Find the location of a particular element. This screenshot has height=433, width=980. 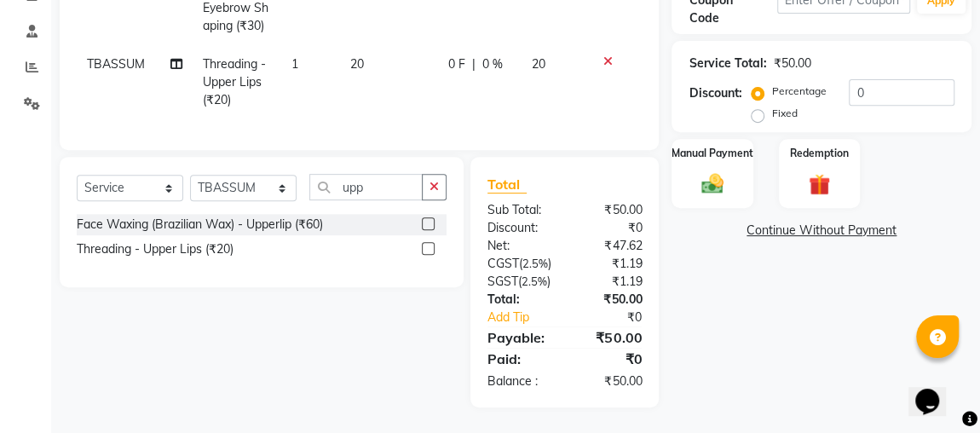

span: TBASSUM is located at coordinates (116, 64).